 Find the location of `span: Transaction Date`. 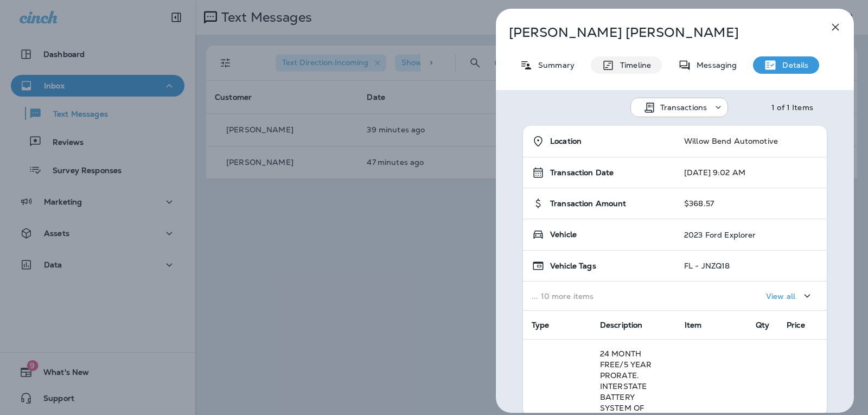

span: Transaction Date is located at coordinates (582, 172).